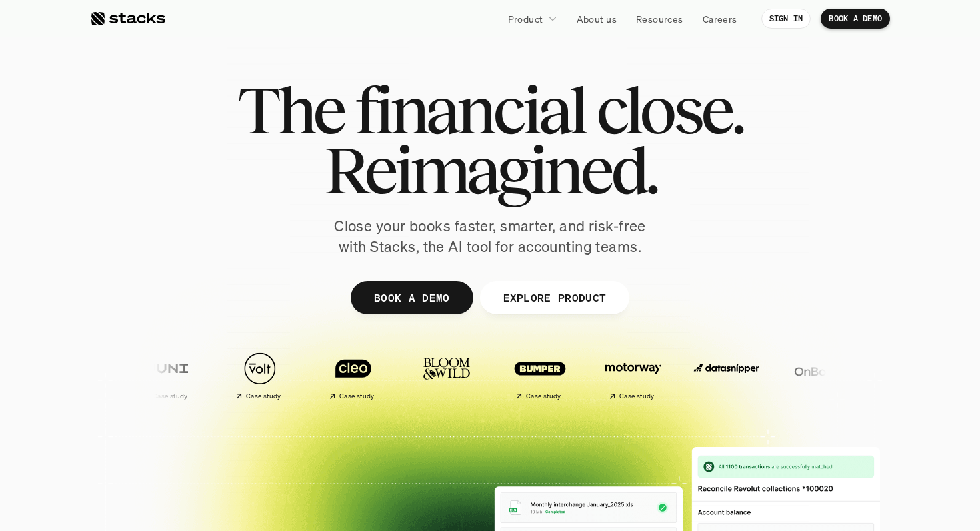 The image size is (980, 531). What do you see at coordinates (786, 18) in the screenshot?
I see `a: SIGN IN` at bounding box center [786, 18].